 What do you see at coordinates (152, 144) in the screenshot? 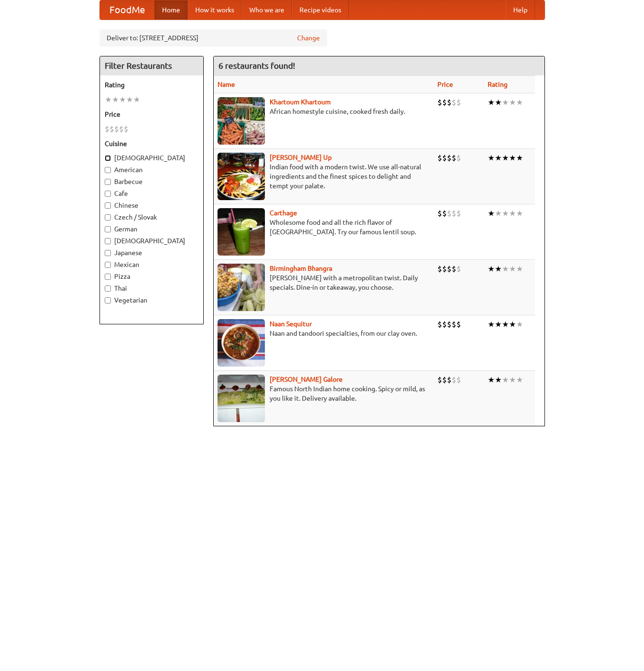
I see `h5: Cuisine` at bounding box center [152, 144].